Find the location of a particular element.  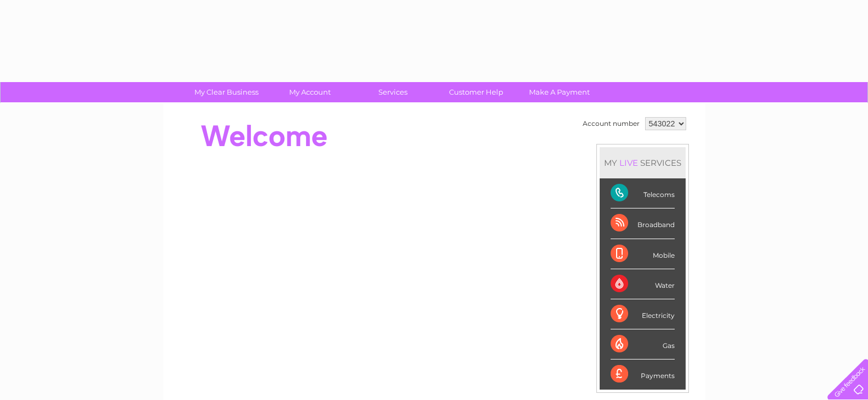

a: Make A Payment is located at coordinates (559, 92).